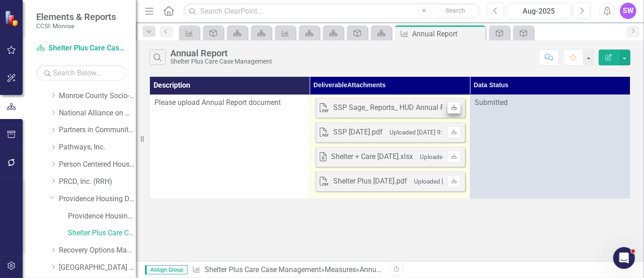 The height and width of the screenshot is (278, 644). What do you see at coordinates (13, 18) in the screenshot?
I see `img: ClearPoint Strategy` at bounding box center [13, 18].